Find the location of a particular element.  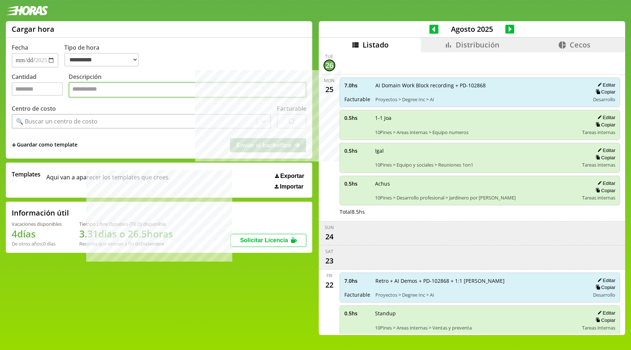

button: Solicitar Licencia is located at coordinates (268, 240).